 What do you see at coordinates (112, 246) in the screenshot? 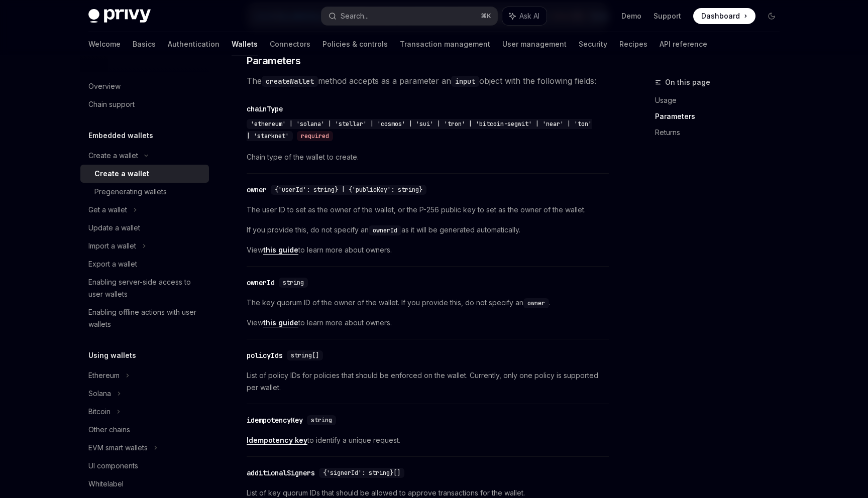
I see `div: Import a wallet` at bounding box center [112, 246].